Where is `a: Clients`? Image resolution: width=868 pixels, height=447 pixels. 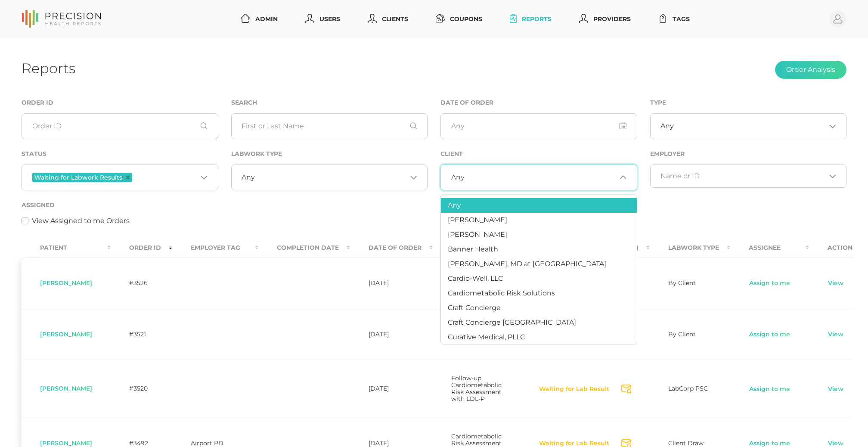 a: Clients is located at coordinates (388, 19).